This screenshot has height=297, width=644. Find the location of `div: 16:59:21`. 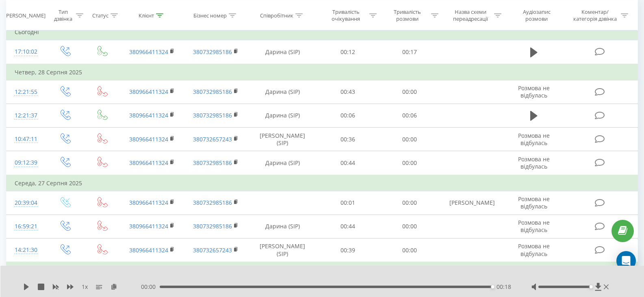

div: 16:59:21 is located at coordinates (26, 226).